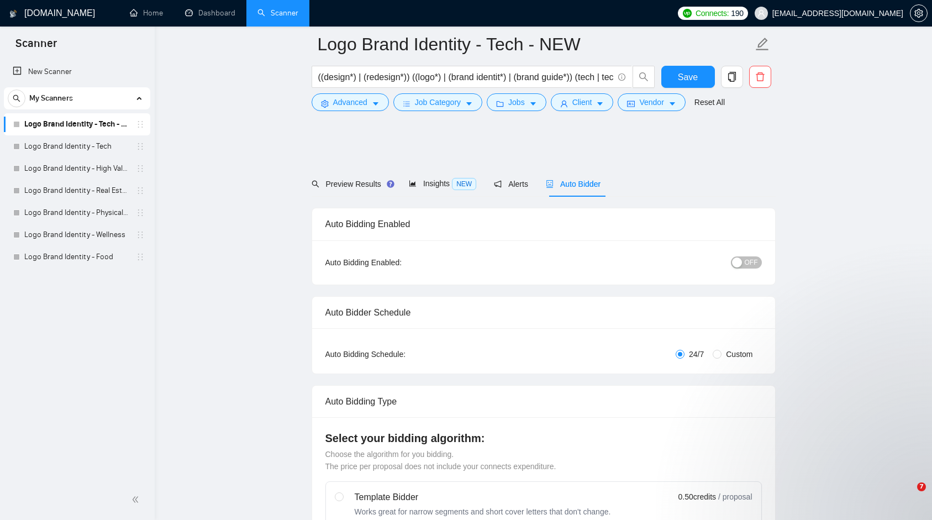  What do you see at coordinates (922, 487) in the screenshot?
I see `span: 7` at bounding box center [922, 487].